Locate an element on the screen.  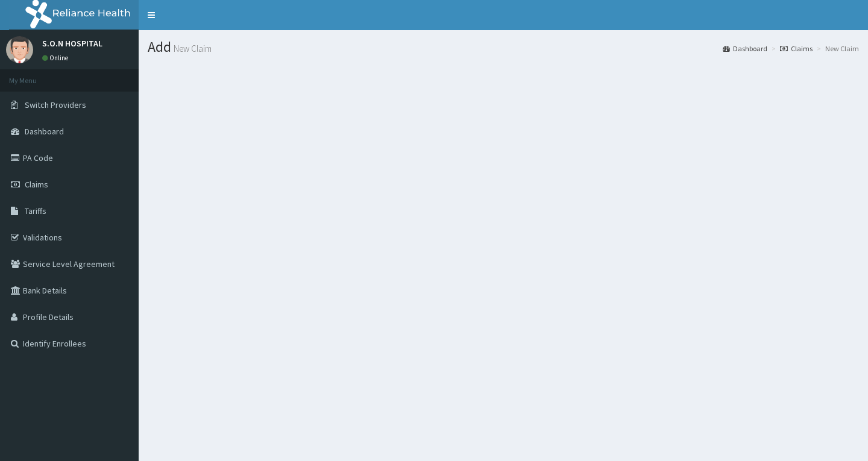
span: Tariffs is located at coordinates (36, 211).